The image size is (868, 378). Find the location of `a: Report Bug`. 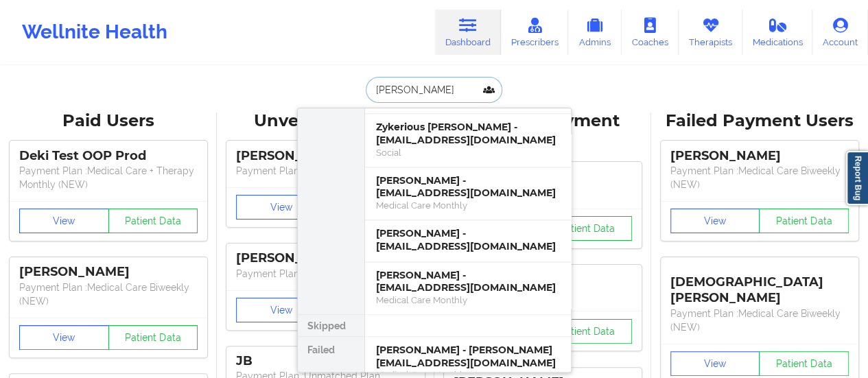

a: Report Bug is located at coordinates (857, 178).